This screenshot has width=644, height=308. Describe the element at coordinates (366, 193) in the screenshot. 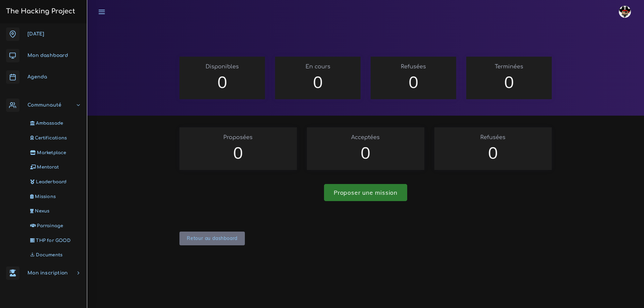

I see `a: Proposer une mission` at that location.